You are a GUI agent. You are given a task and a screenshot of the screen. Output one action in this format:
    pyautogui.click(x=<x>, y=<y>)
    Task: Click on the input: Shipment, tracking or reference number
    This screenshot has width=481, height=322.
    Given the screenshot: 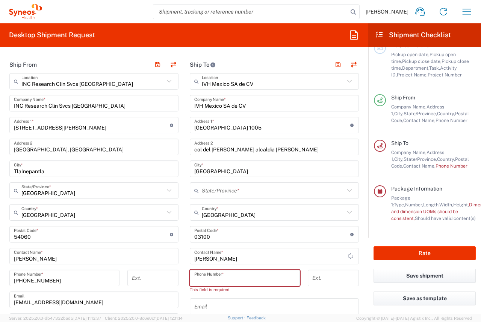 What is the action you would take?
    pyautogui.click(x=251, y=12)
    